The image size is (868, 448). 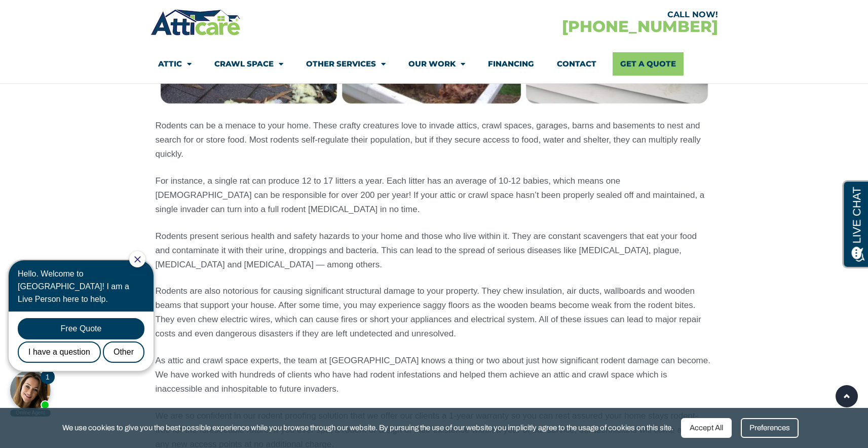 I want to click on div: Close Chat, so click(x=133, y=9).